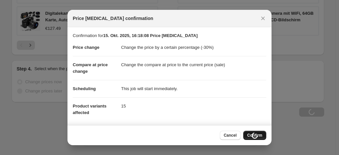 This screenshot has height=155, width=339. Describe the element at coordinates (230, 136) in the screenshot. I see `button: Cancel` at that location.